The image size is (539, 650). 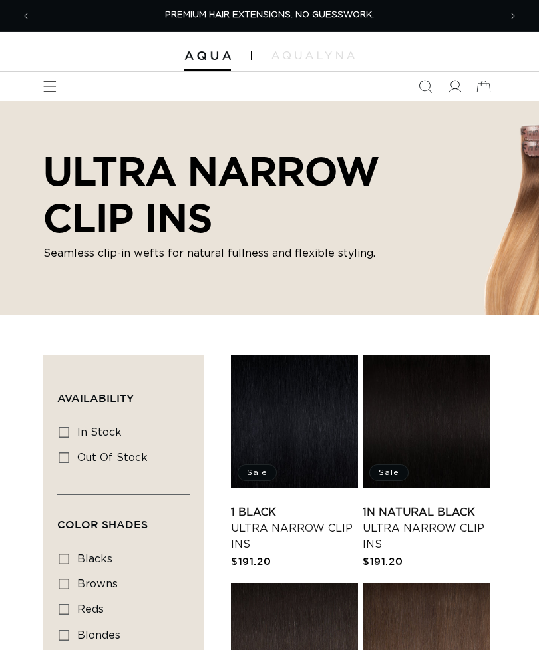 I want to click on span: Out of stock, so click(x=112, y=458).